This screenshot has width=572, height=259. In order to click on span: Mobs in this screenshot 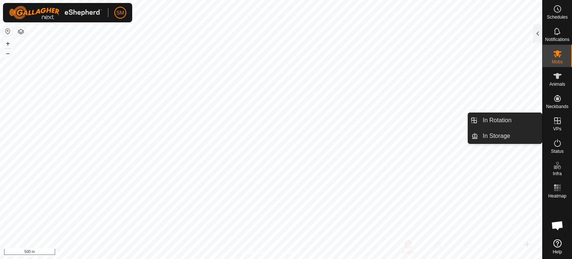, I will do `click(557, 62)`.